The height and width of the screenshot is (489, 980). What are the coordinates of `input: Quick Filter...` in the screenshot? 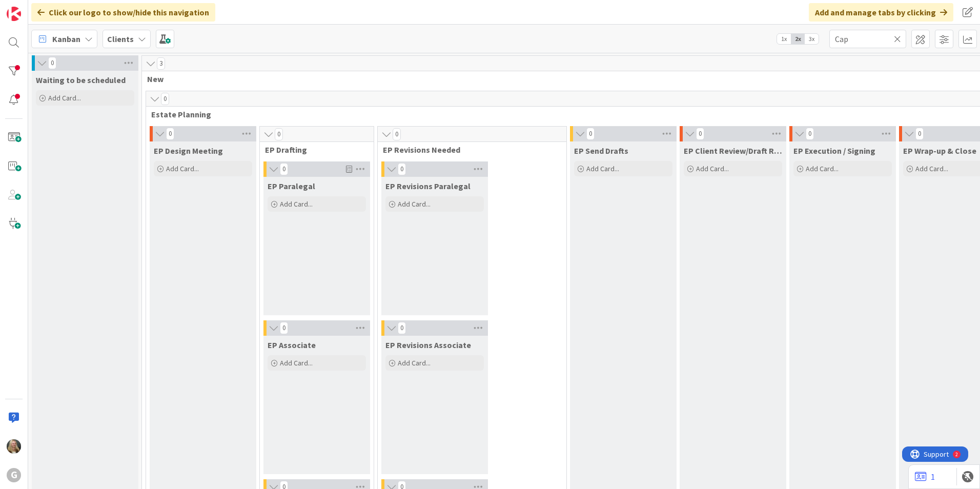 It's located at (867, 39).